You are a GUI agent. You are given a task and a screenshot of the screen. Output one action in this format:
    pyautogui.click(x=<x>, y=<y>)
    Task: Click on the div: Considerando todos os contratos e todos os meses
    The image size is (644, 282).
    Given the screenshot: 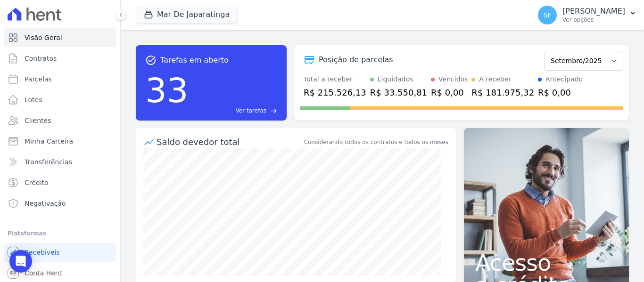 What is the action you would take?
    pyautogui.click(x=376, y=142)
    